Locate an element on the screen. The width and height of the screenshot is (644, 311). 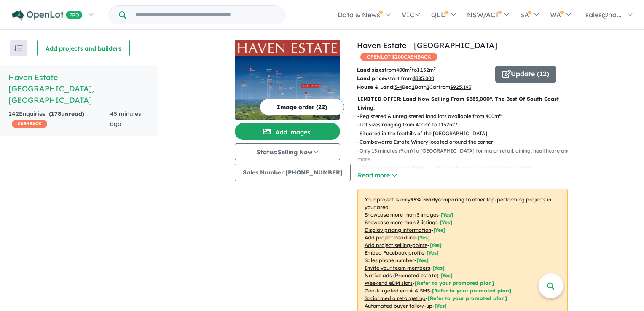
input: Try estate name, suburb, builder or developer is located at coordinates (205, 15).